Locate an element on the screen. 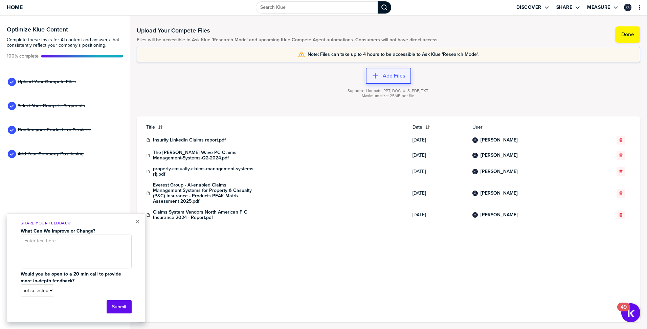 The width and height of the screenshot is (647, 329). span: Complete these tasks for AI content and answers that consistently reflect your company’s position... is located at coordinates (65, 43).